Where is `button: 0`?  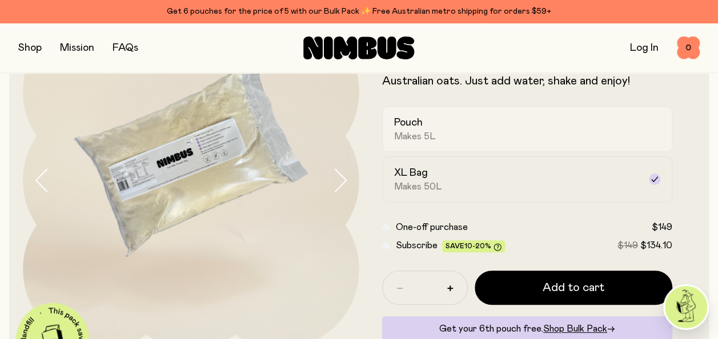
button: 0 is located at coordinates (688, 48).